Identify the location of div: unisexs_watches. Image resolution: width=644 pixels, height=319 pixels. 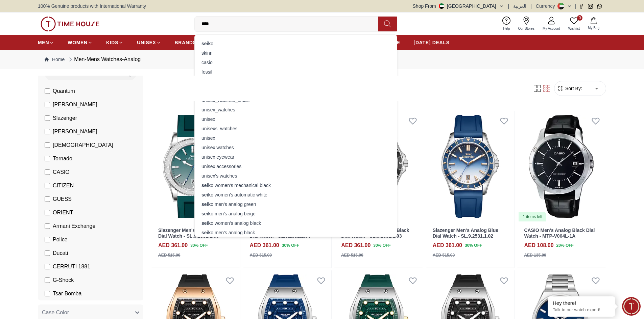
(296, 129).